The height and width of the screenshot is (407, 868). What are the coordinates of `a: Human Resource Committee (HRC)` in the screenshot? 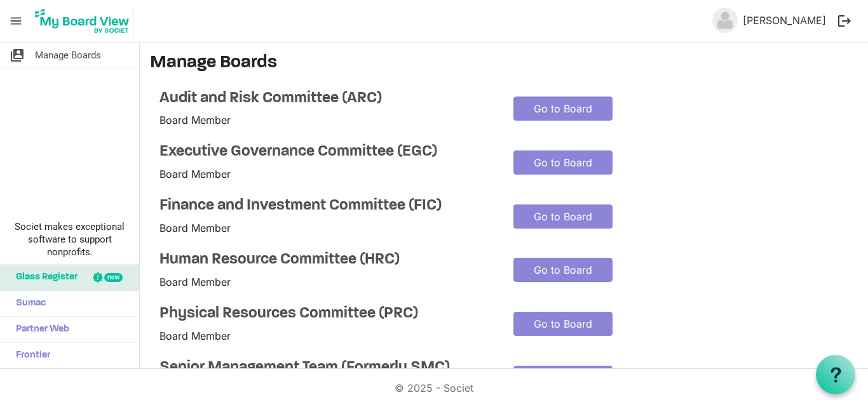 It's located at (327, 260).